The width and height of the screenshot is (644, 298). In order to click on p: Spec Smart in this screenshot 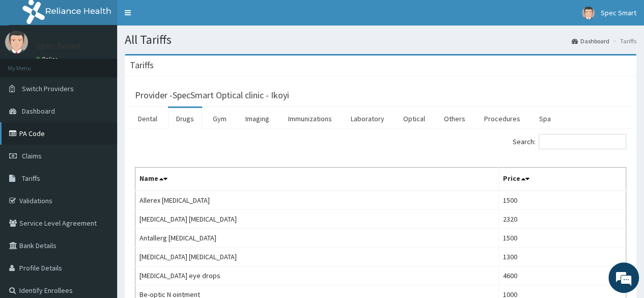, I will do `click(59, 46)`.